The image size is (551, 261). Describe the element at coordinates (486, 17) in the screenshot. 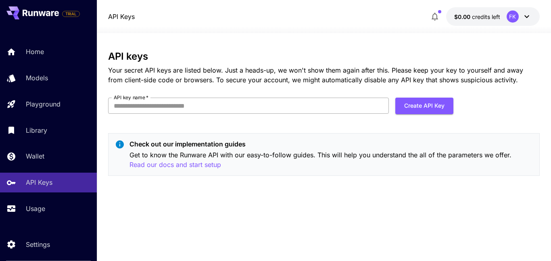

I see `span: credits left` at that location.